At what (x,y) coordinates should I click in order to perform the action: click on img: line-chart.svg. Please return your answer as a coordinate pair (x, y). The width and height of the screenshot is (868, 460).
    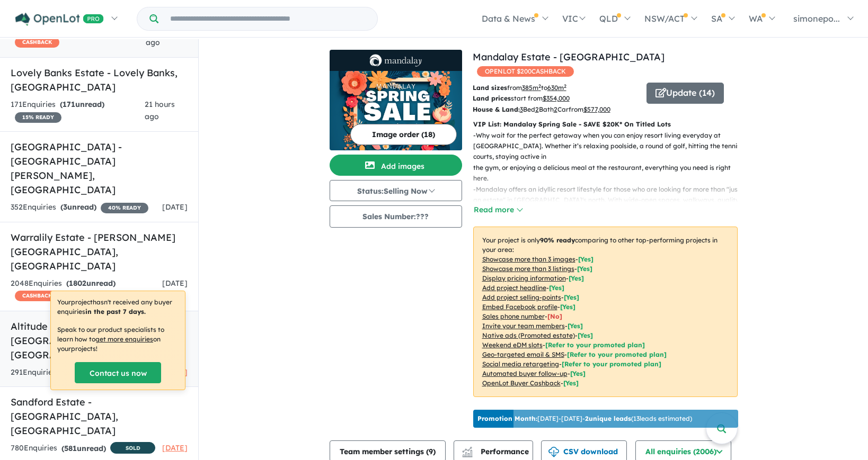
    Looking at the image, I should click on (467, 449).